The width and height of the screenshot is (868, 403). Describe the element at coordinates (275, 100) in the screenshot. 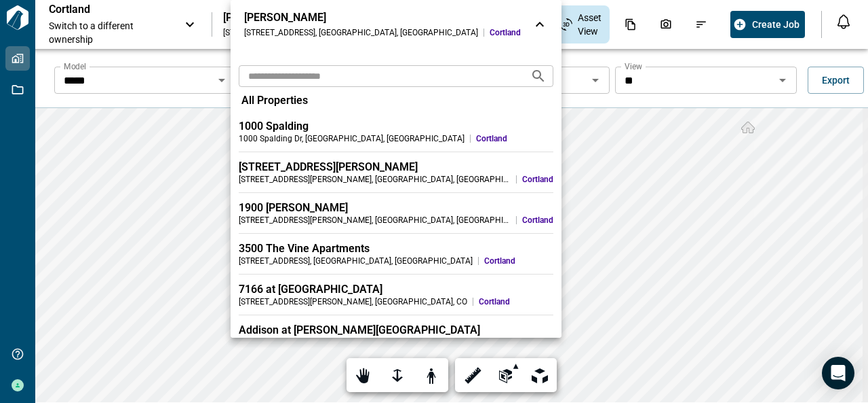

I see `span: All Properties` at that location.